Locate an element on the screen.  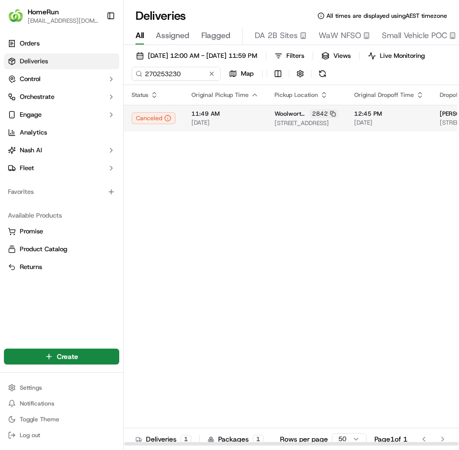
div: Deliveries is located at coordinates (163, 439).